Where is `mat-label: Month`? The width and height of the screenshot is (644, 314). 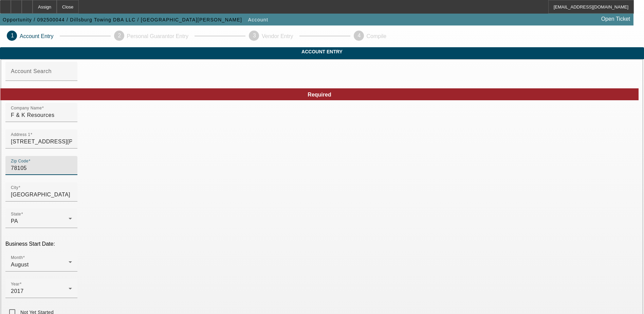 mat-label: Month is located at coordinates (16, 258).